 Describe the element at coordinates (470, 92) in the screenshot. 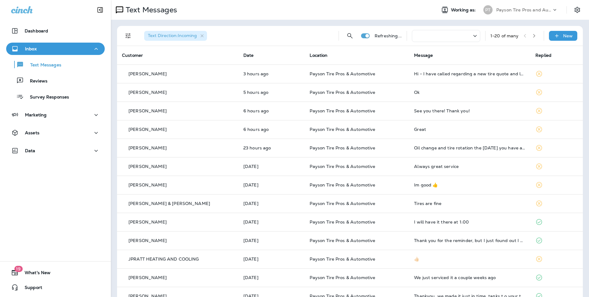

I see `div: Ok` at that location.